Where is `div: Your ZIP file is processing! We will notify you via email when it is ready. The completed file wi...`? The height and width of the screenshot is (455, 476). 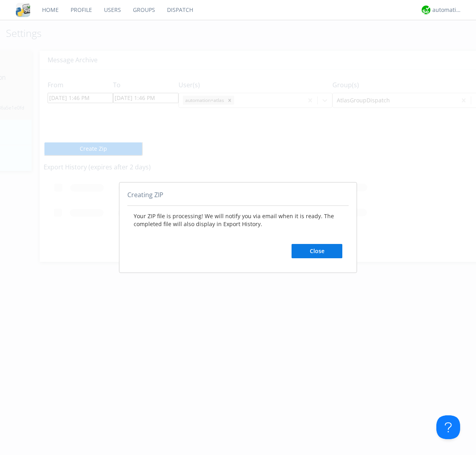
div: Your ZIP file is processing! We will notify you via email when it is ready. The completed file wi... is located at coordinates (238, 235).